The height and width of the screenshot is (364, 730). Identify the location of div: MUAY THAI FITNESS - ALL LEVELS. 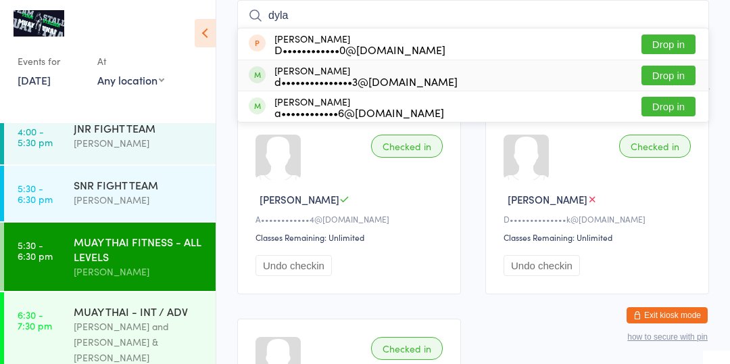
(139, 249).